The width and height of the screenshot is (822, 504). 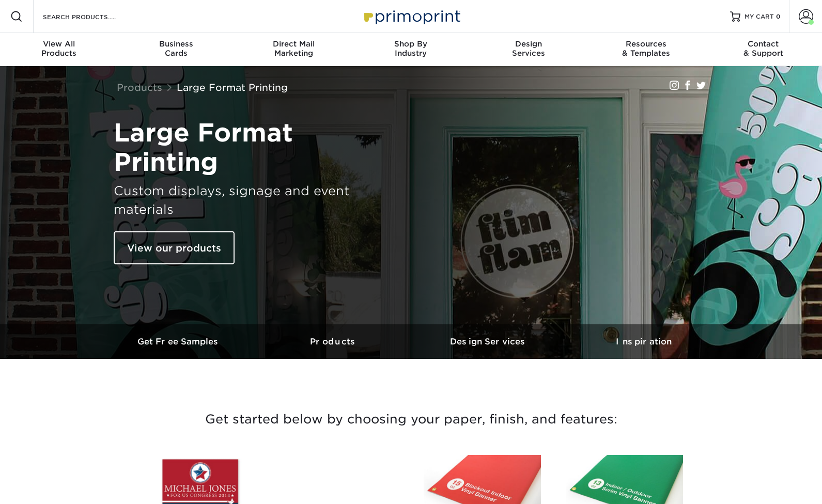 I want to click on a: Direct MailMarketing, so click(x=294, y=50).